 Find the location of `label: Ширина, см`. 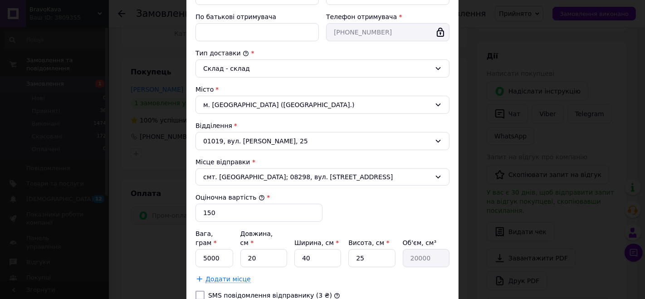

label: Ширина, см is located at coordinates (317, 243).